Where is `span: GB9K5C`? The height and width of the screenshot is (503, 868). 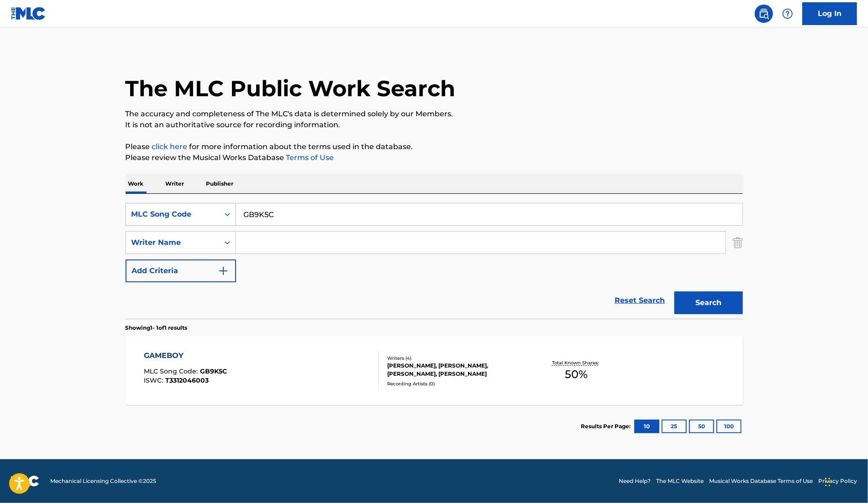 span: GB9K5C is located at coordinates (213, 371).